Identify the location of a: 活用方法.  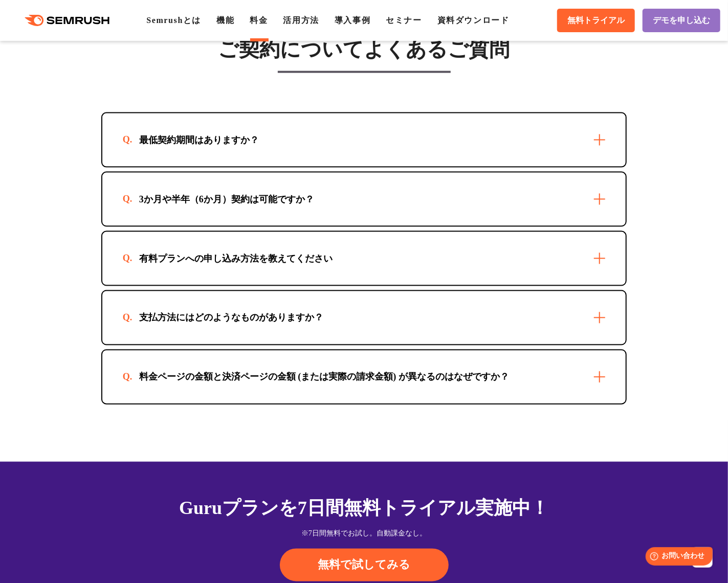
(302, 20).